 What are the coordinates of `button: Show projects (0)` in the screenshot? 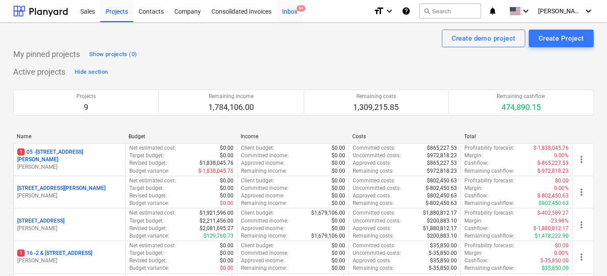 It's located at (113, 54).